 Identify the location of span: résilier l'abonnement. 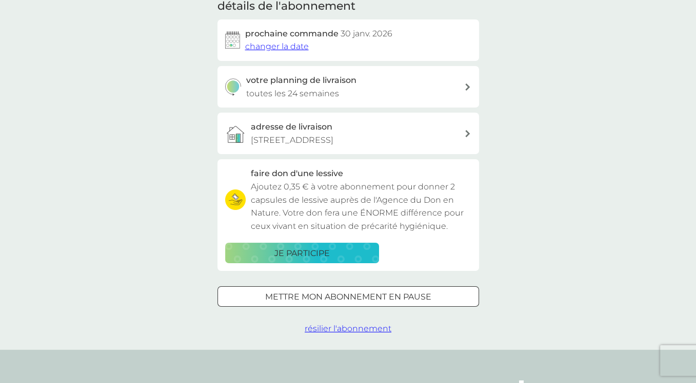
(348, 329).